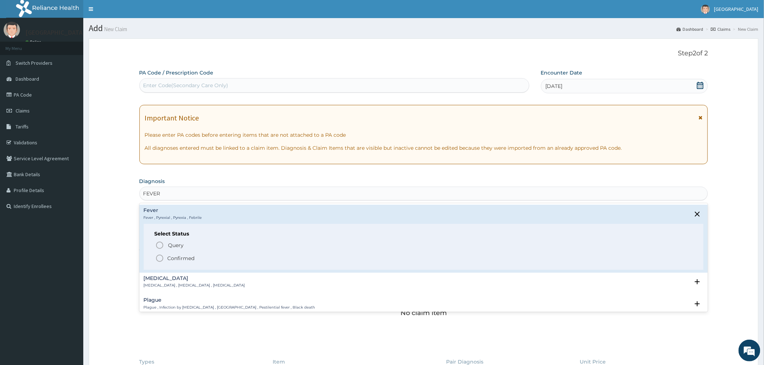 The height and width of the screenshot is (365, 764). I want to click on label: Encounter Date, so click(561, 73).